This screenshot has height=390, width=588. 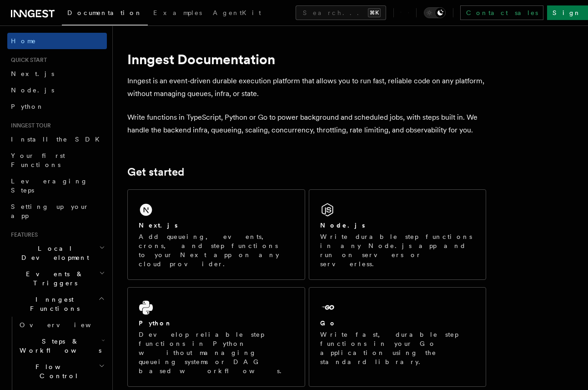 I want to click on a: Contact sales, so click(x=501, y=13).